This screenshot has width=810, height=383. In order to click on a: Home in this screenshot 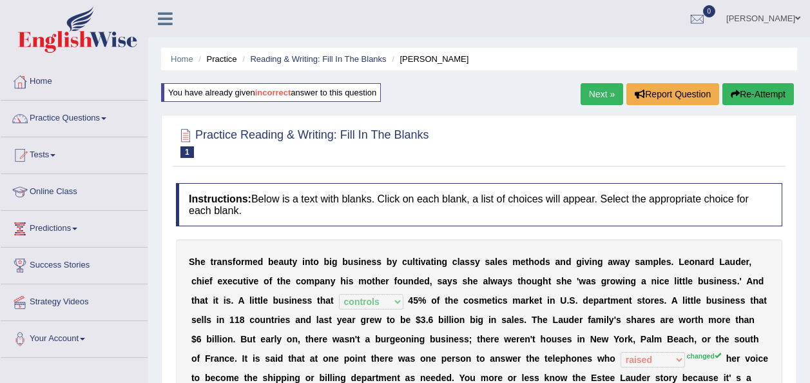, I will do `click(74, 80)`.